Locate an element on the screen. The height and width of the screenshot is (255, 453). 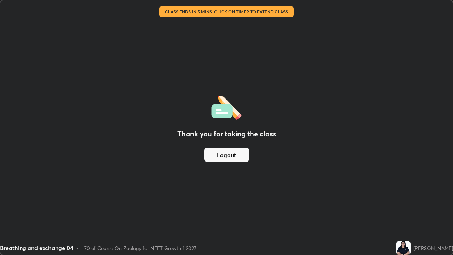
div: L70 of Course On Zoology for NEET Growth 1 2027 is located at coordinates (139, 248).